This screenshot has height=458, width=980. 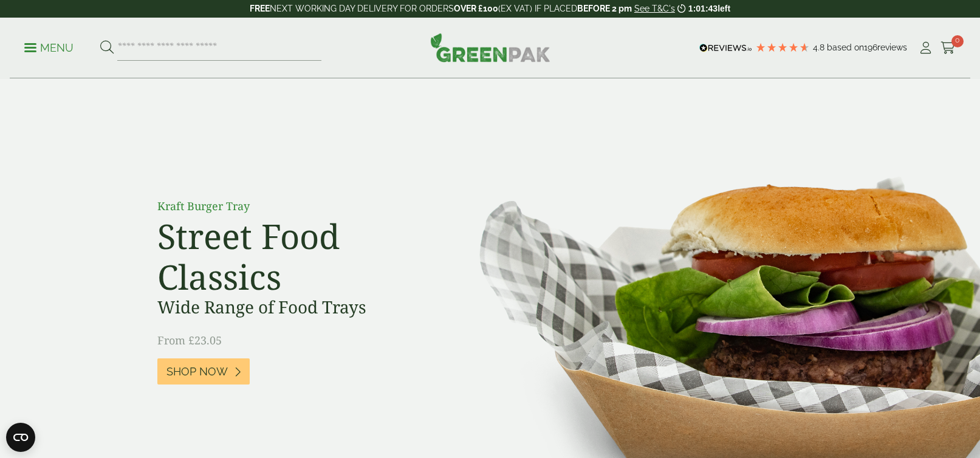 I want to click on button: Open CMP widget, so click(x=21, y=437).